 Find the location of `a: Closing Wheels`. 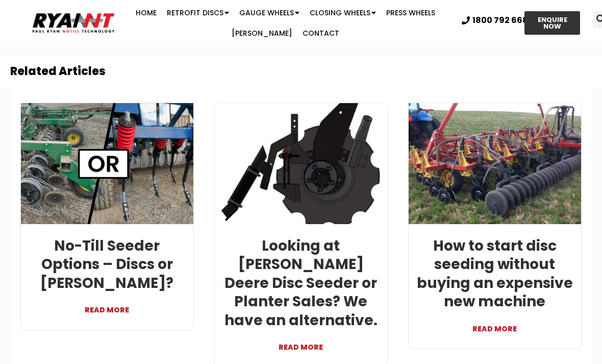

a: Closing Wheels is located at coordinates (342, 13).